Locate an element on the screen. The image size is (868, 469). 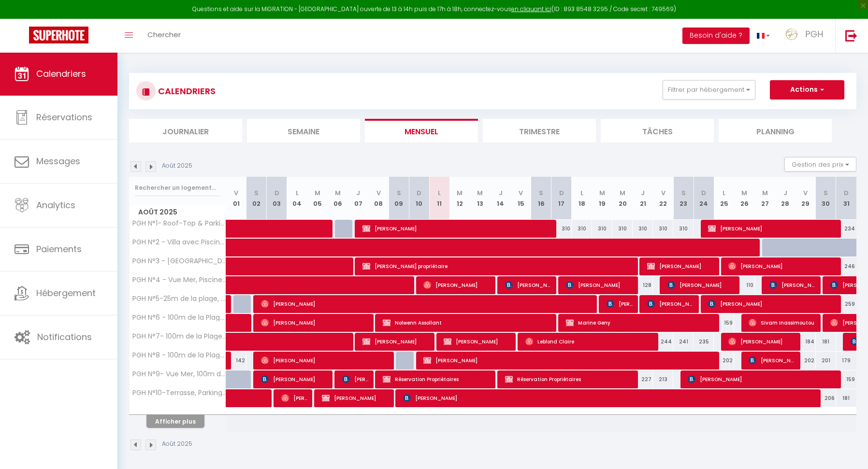
th: 29 is located at coordinates (805, 198).